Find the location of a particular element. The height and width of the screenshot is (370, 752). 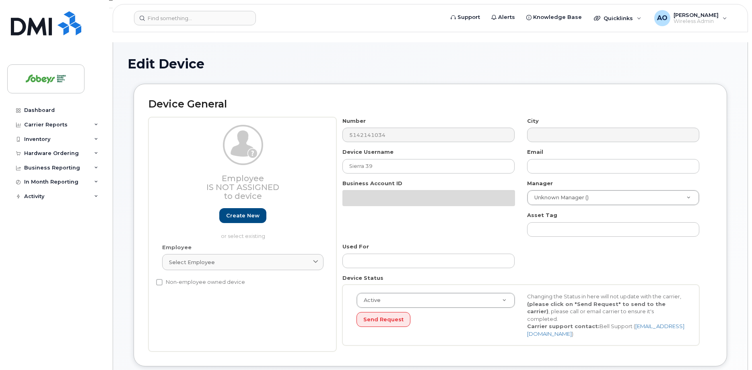

a: Select employee is located at coordinates (242, 262).